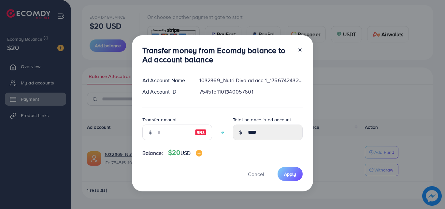 The height and width of the screenshot is (209, 445). Describe the element at coordinates (165, 80) in the screenshot. I see `div: Ad Account Name` at that location.